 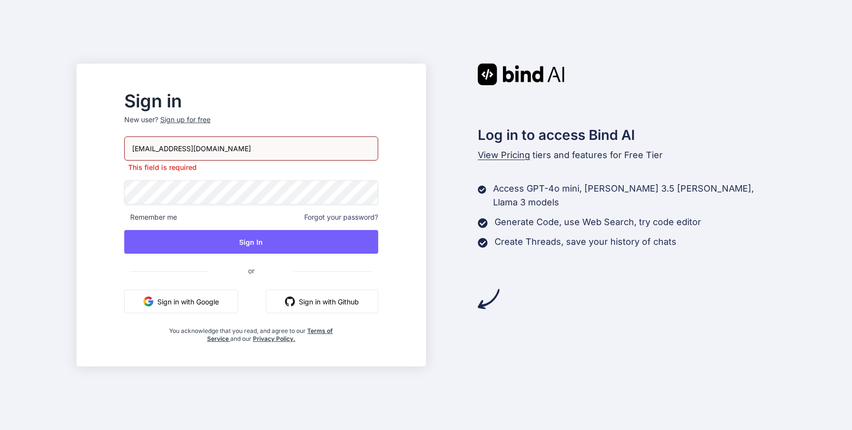 I want to click on img: google, so click(x=148, y=302).